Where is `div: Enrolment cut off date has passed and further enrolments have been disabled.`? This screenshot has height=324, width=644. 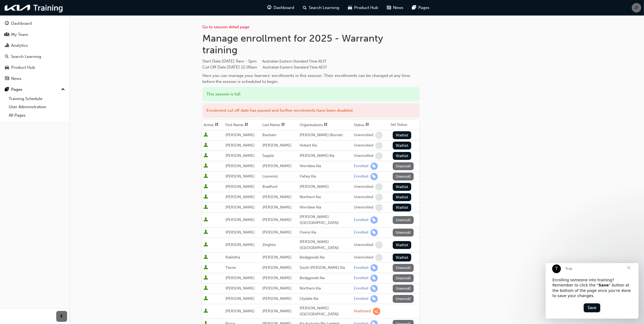
div: Enrolment cut off date has passed and further enrolments have been disabled. is located at coordinates (311, 110).